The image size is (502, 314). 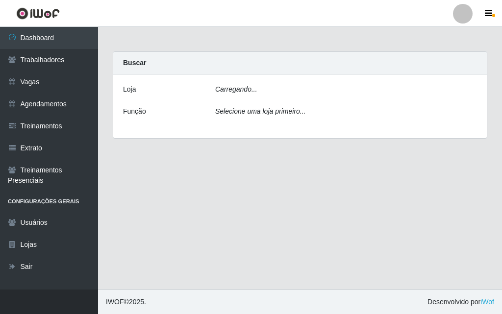 What do you see at coordinates (134, 111) in the screenshot?
I see `label: Função` at bounding box center [134, 111].